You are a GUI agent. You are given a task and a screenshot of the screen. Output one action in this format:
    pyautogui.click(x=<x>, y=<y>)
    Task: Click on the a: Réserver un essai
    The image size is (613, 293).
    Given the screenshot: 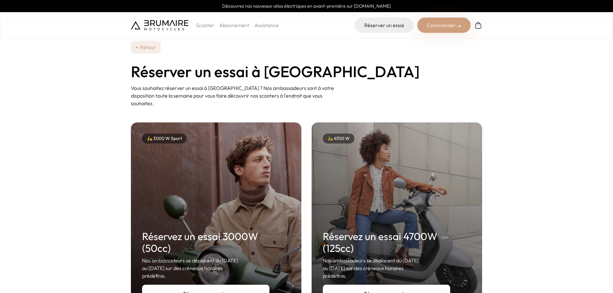 What is the action you would take?
    pyautogui.click(x=384, y=25)
    